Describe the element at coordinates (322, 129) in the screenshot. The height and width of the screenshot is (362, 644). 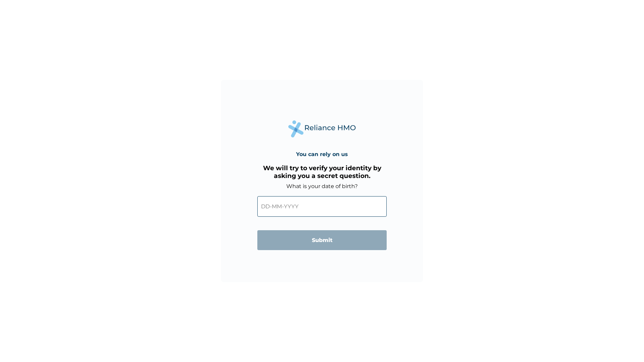
I see `img: Reliance Health's Logo` at that location.